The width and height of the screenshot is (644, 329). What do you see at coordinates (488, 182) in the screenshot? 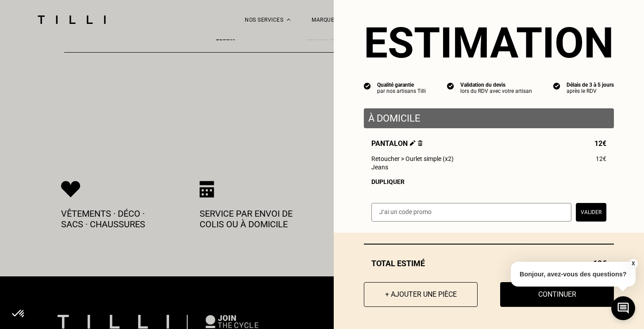
I see `div: Dupliquer` at bounding box center [488, 182].